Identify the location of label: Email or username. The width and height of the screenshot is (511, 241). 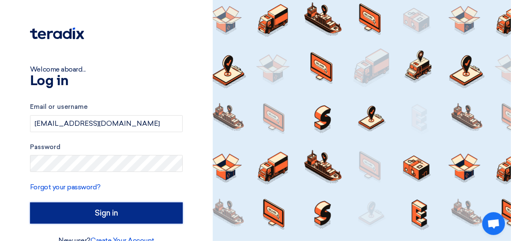
(106, 107).